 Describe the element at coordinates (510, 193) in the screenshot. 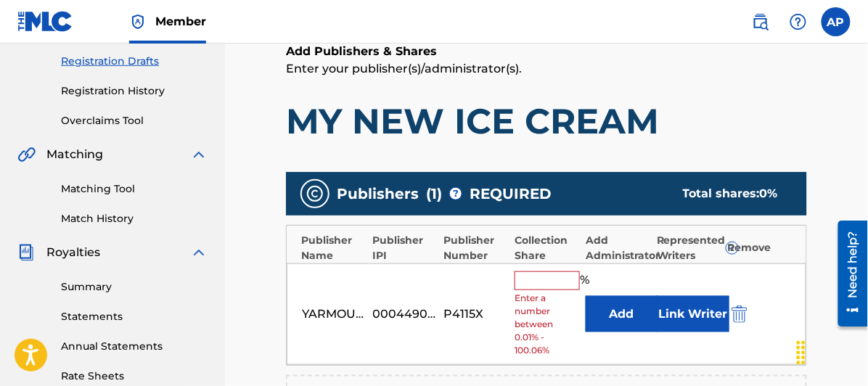

I see `span: REQUIRED` at that location.